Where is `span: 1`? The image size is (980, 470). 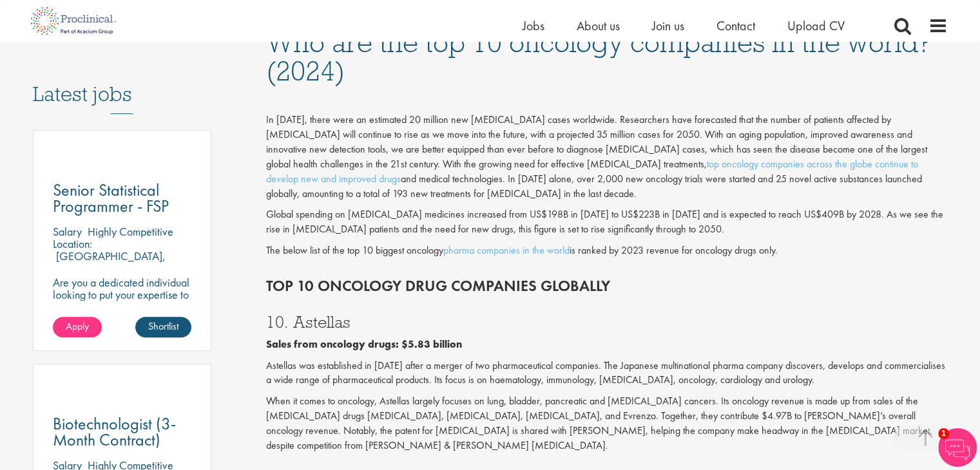
span: 1 is located at coordinates (943, 433).